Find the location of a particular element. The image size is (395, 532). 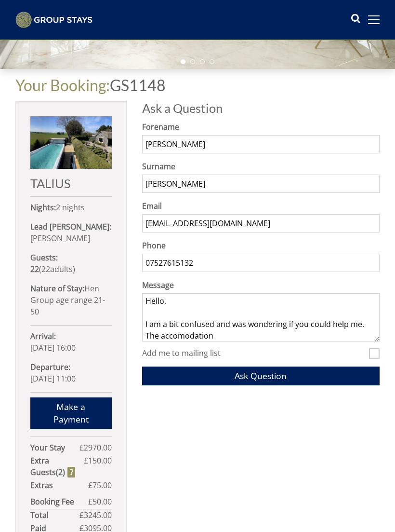

span: Ask Question is located at coordinates (261, 376).